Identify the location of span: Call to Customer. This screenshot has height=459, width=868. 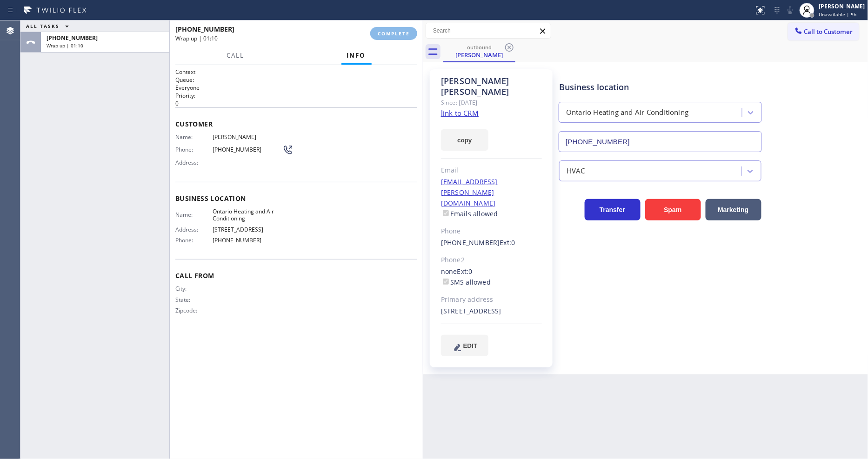
(828, 32).